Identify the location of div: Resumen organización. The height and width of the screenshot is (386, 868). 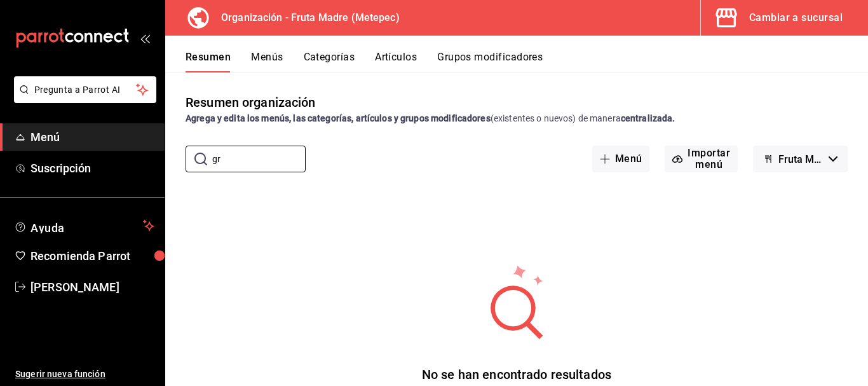
(250, 102).